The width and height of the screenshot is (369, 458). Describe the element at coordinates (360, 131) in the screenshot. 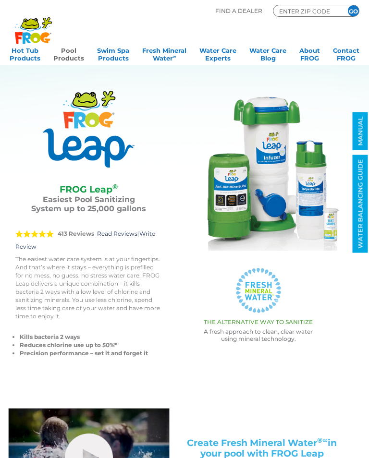

I see `a: MANUAL` at that location.